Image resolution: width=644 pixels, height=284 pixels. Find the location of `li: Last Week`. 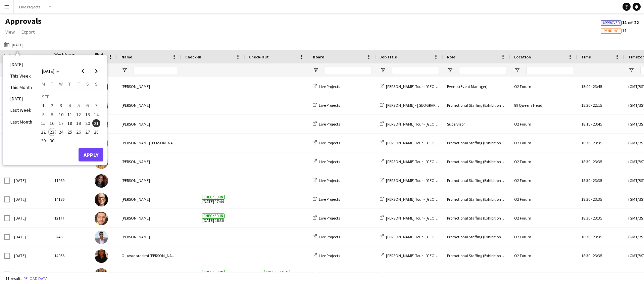

li: Last Week is located at coordinates (21, 110).